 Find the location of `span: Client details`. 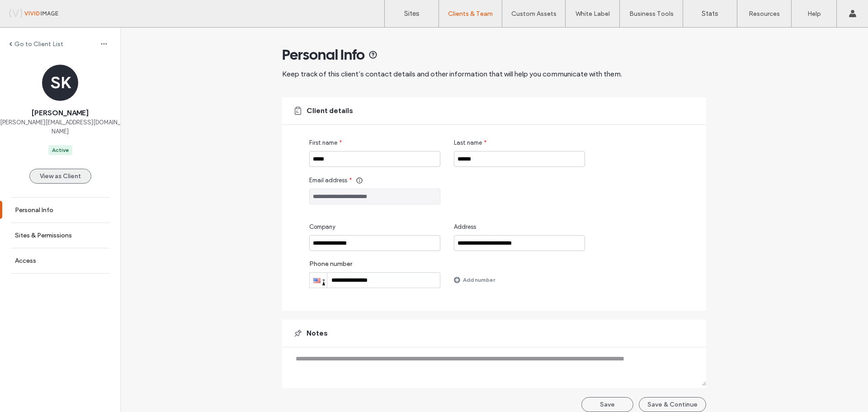

span: Client details is located at coordinates (330, 111).